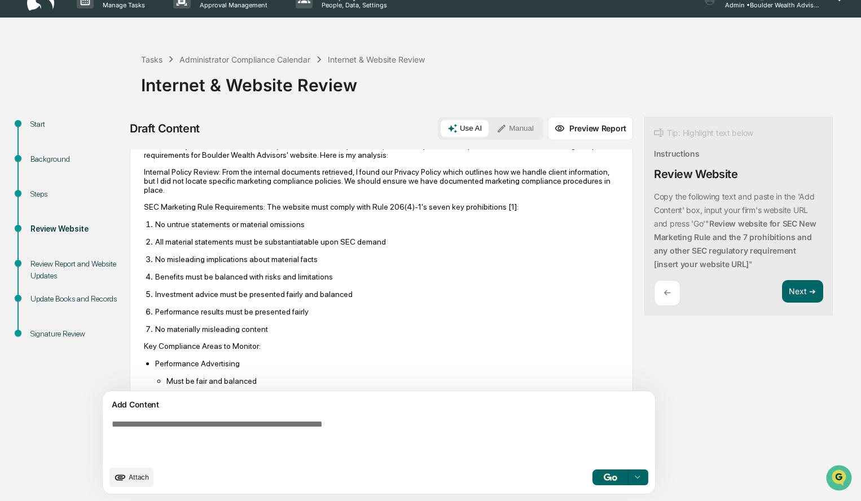 The width and height of the screenshot is (861, 501). What do you see at coordinates (378, 405) in the screenshot?
I see `div: Add Content` at bounding box center [378, 405].